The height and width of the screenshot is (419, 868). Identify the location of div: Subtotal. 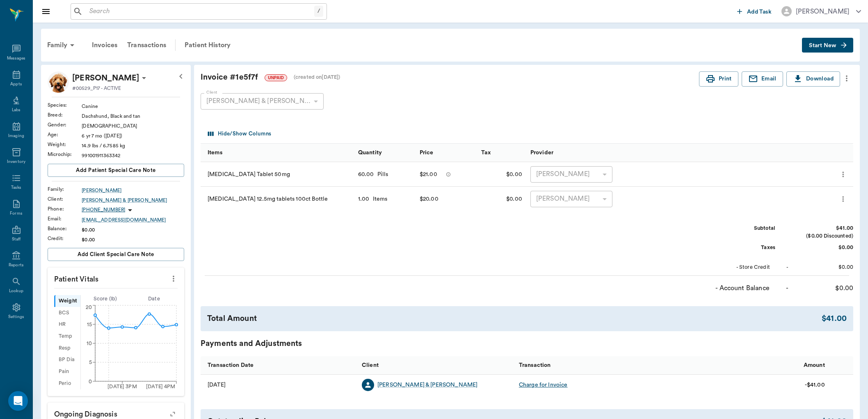
(745, 228).